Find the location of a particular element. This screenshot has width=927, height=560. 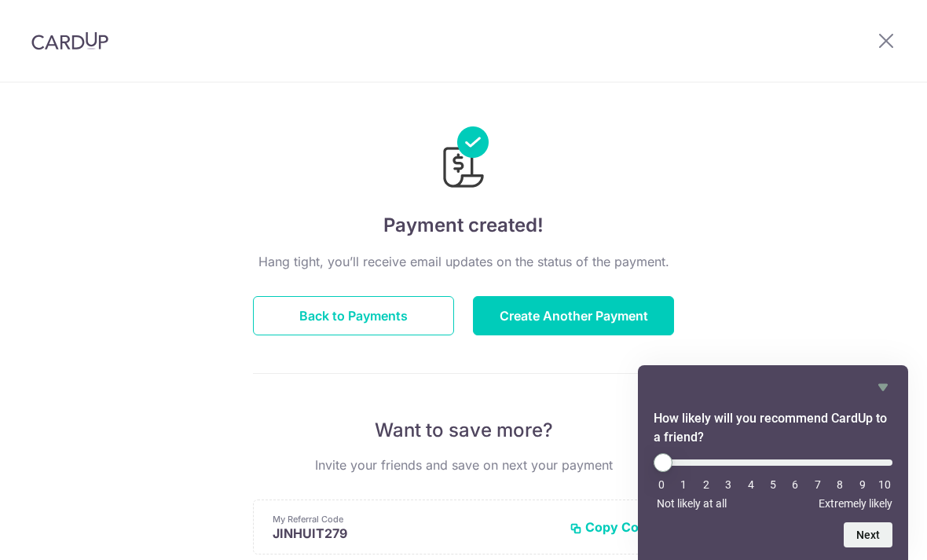

li: 1 is located at coordinates (684, 485).